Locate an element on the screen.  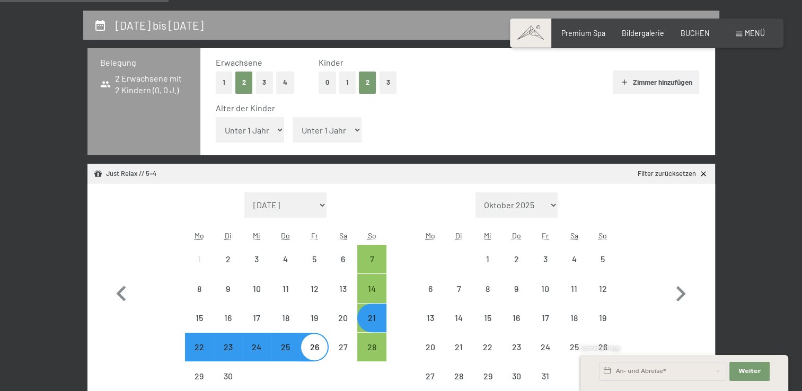
div: Tue Sep 09 2025 is located at coordinates (228, 288).